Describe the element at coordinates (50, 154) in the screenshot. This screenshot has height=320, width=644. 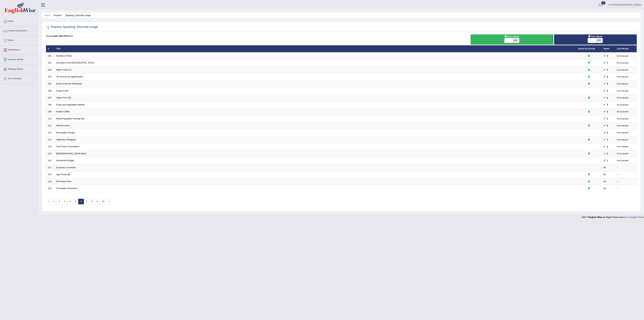
I see `td: 115` at that location.